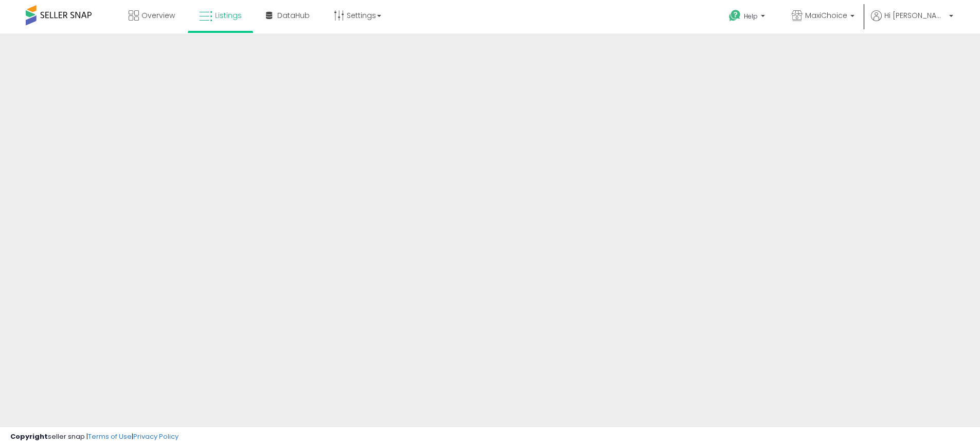  Describe the element at coordinates (293, 16) in the screenshot. I see `span: DataHub` at that location.